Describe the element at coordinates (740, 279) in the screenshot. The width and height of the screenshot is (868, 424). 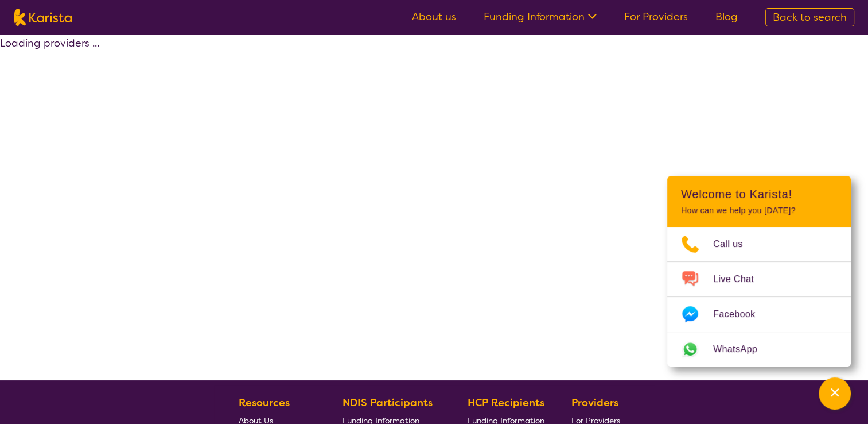
I see `span: Live Chat` at that location.